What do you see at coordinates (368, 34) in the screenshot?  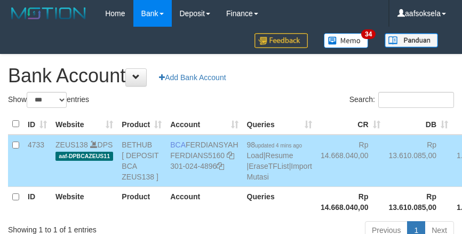 I see `span: 34` at bounding box center [368, 34].